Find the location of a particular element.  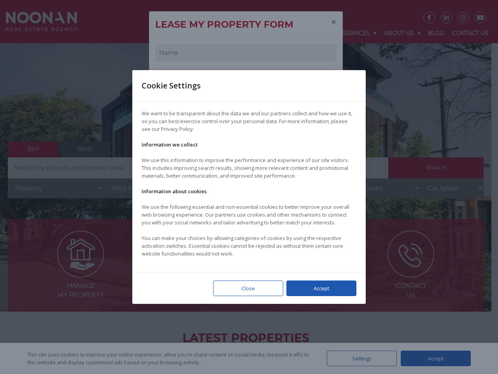

p: We use this information to improve the performance and experience of our site visitors. This incl... is located at coordinates (249, 168).